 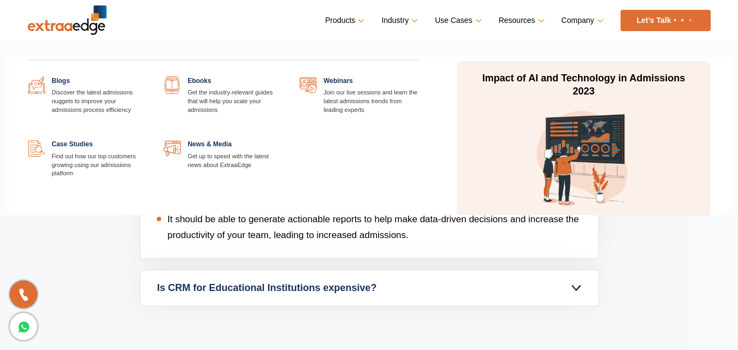 What do you see at coordinates (521, 20) in the screenshot?
I see `a: Resources` at bounding box center [521, 20].